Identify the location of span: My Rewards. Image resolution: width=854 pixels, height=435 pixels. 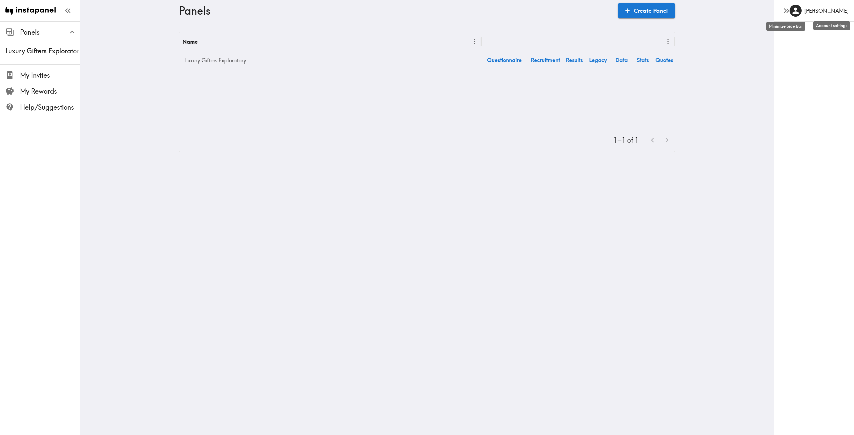
(50, 91).